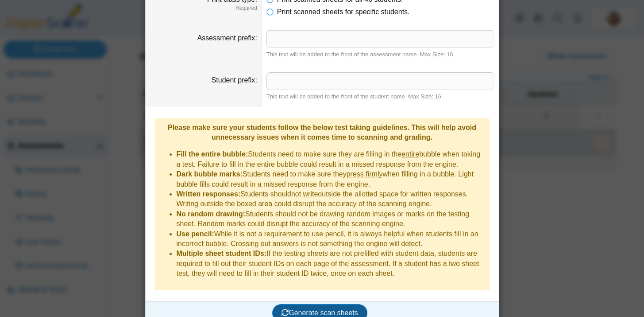 The width and height of the screenshot is (644, 317). I want to click on span: Generate scan sheets, so click(319, 313).